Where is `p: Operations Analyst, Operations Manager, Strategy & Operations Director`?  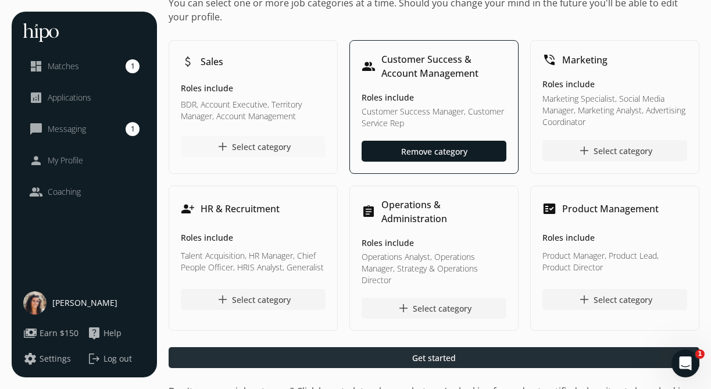
p: Operations Analyst, Operations Manager, Strategy & Operations Director is located at coordinates (433, 268).